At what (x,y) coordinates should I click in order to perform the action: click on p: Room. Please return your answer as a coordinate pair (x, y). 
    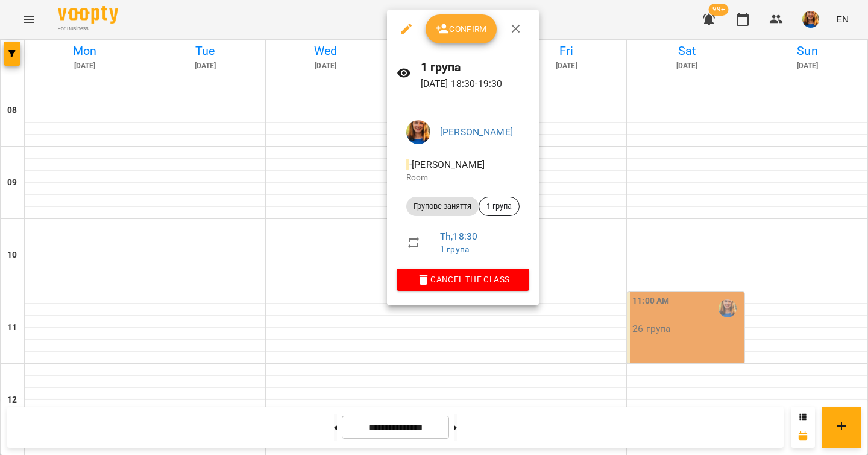
    Looking at the image, I should click on (463, 178).